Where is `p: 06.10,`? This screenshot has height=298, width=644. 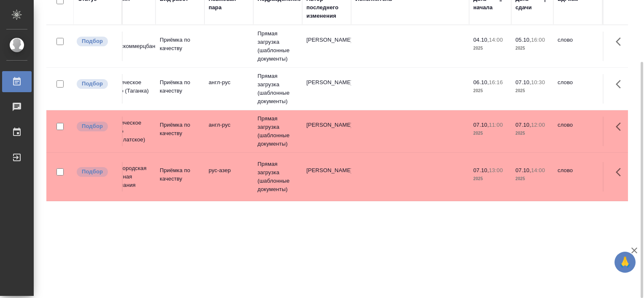 p: 06.10, is located at coordinates (480, 82).